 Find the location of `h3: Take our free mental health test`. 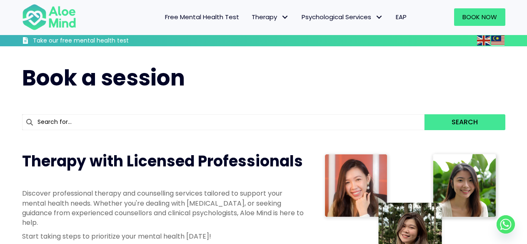

h3: Take our free mental health test is located at coordinates (103, 41).